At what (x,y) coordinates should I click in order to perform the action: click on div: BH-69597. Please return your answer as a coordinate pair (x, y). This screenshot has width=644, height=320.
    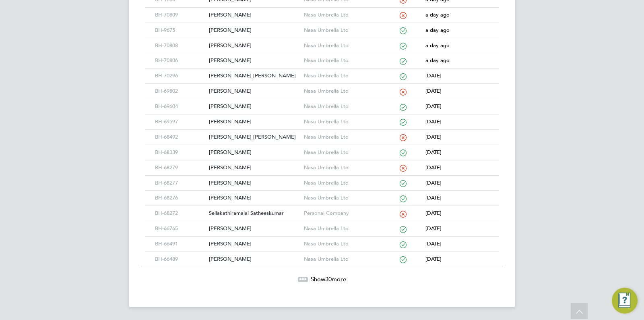
    Looking at the image, I should click on (179, 122).